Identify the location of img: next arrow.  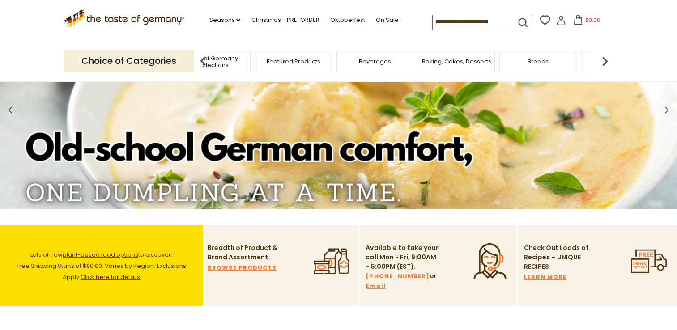
(605, 61).